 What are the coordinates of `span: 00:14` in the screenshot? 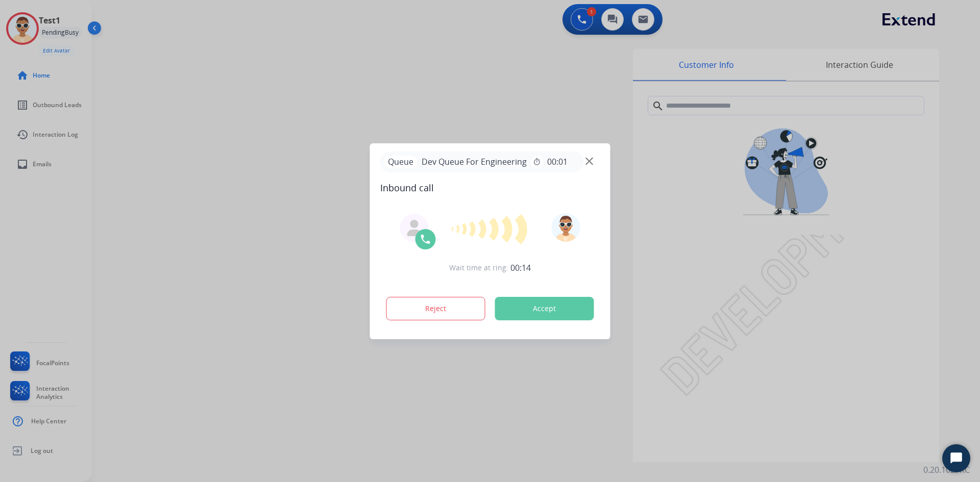 It's located at (521, 268).